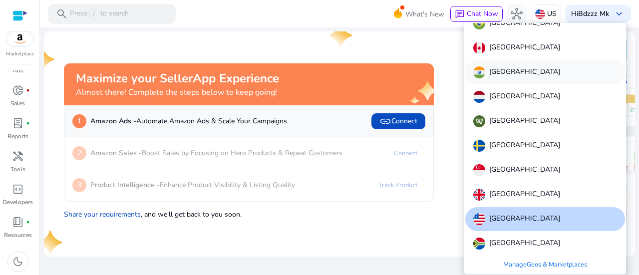 The width and height of the screenshot is (639, 275). I want to click on img: us.svg, so click(479, 219).